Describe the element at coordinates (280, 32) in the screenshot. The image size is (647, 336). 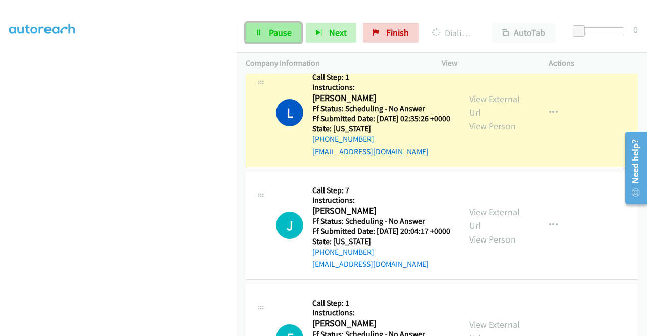
I see `span: Pause` at that location.